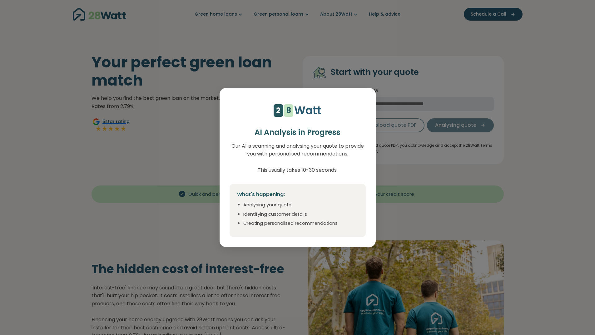 The height and width of the screenshot is (335, 595). What do you see at coordinates (298, 158) in the screenshot?
I see `p: Our AI is scanning and analysing your quote to provide you with personalised recommendations. Thi...` at bounding box center [298, 158].